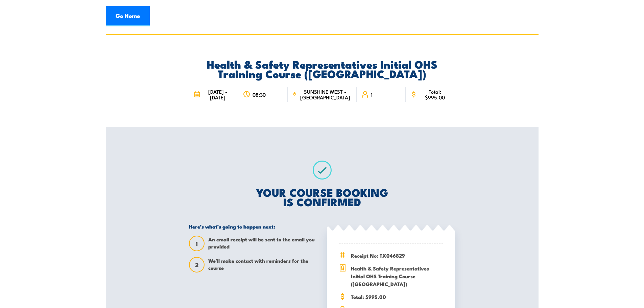 The height and width of the screenshot is (308, 644). Describe the element at coordinates (263, 243) in the screenshot. I see `span: An email receipt will be sent to the email you provided` at that location.